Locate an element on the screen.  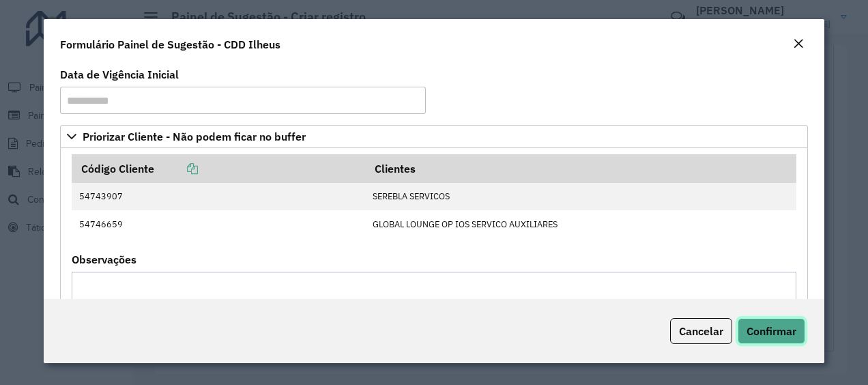
th: Clientes is located at coordinates (581, 168).